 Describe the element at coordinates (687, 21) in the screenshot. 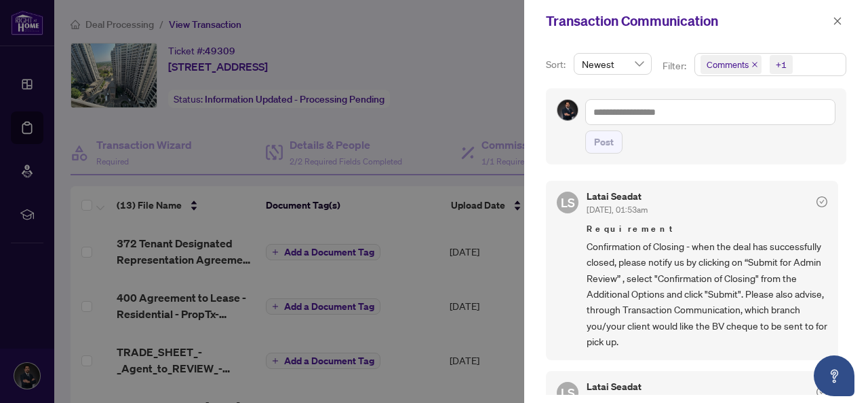

I see `div: Transaction Communication` at that location.